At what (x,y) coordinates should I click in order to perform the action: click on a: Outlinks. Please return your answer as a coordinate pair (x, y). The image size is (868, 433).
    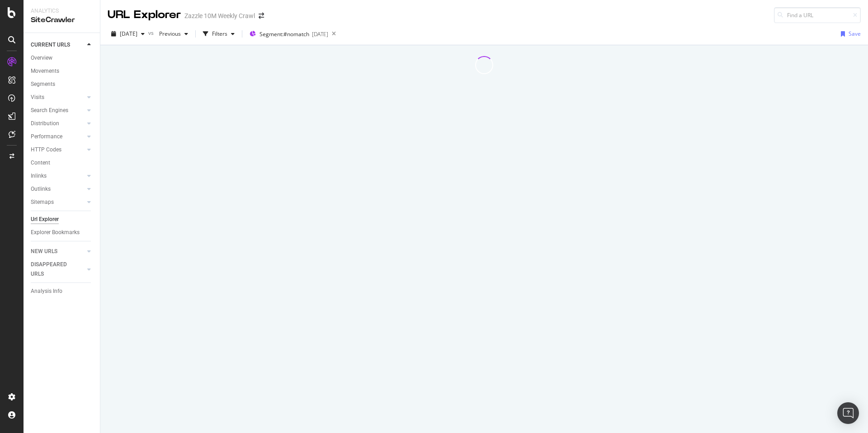
    Looking at the image, I should click on (57, 188).